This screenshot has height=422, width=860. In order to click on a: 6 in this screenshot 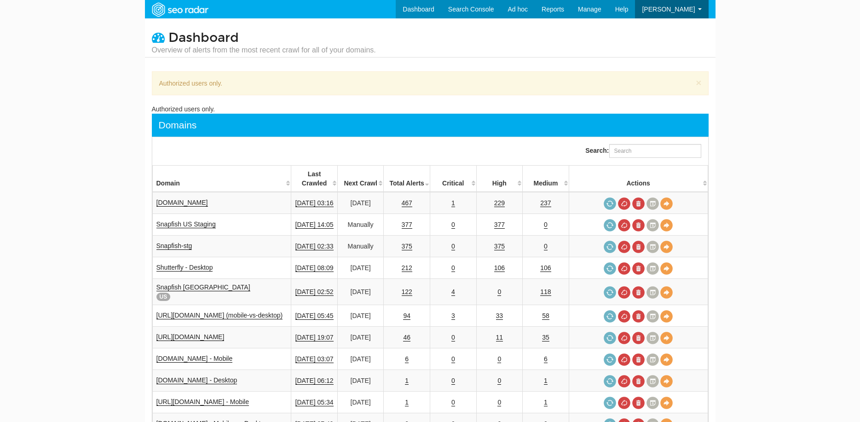, I will do `click(546, 359)`.